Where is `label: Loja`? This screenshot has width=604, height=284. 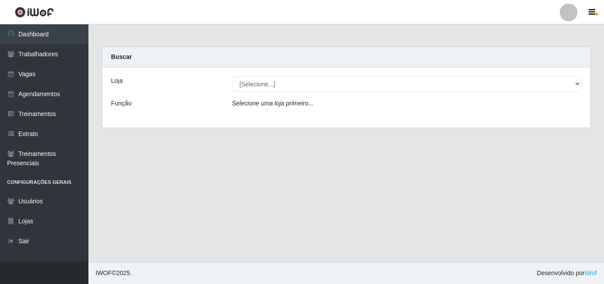
label: Loja is located at coordinates (117, 81).